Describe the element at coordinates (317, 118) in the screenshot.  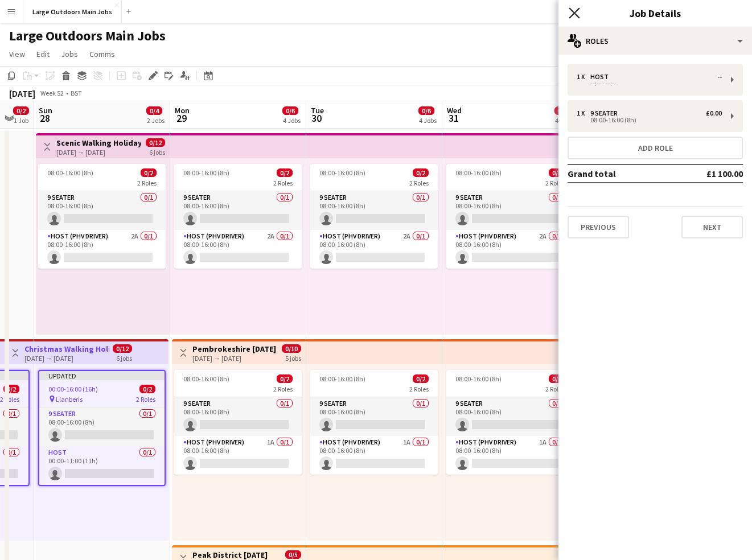
I see `span: 30` at that location.